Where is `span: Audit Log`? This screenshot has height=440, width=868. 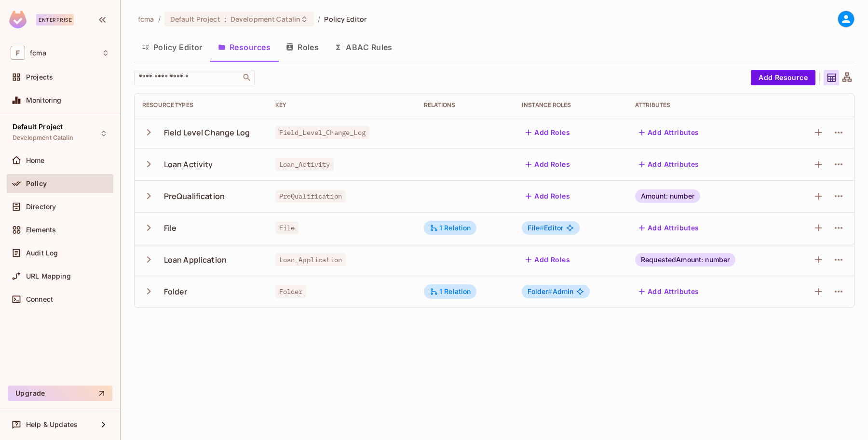 span: Audit Log is located at coordinates (42, 253).